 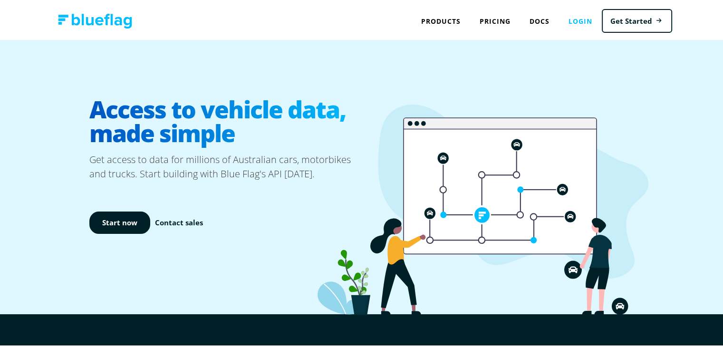 I want to click on a: Pricing, so click(x=495, y=19).